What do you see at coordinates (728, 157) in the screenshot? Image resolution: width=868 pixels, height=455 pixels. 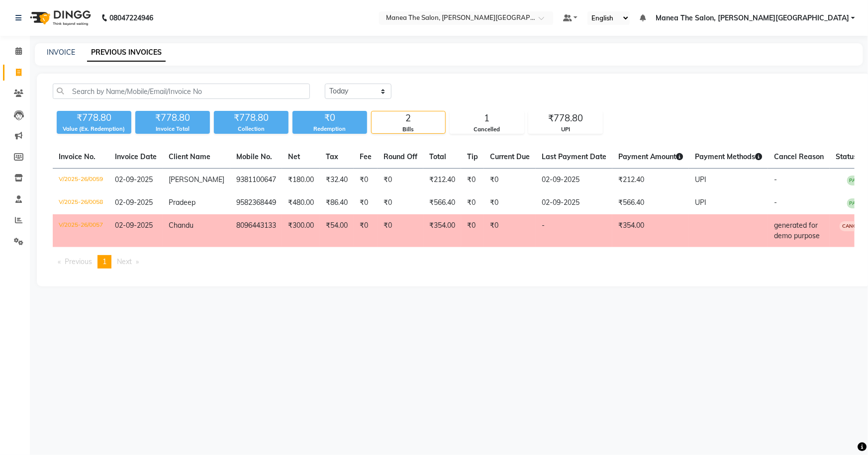 I see `span: Payment Methods` at bounding box center [728, 157].